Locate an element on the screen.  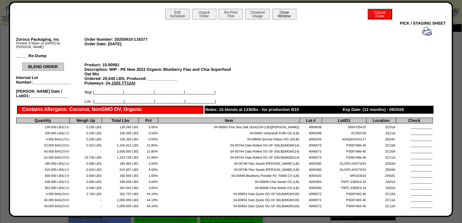
td: ZC20A is located at coordinates (381, 151).